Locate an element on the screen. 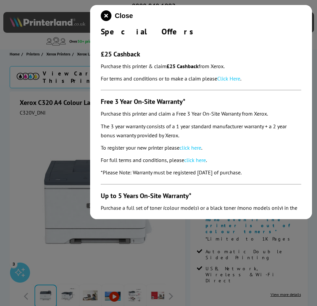 This screenshot has height=306, width=317. a: Click Here is located at coordinates (229, 79).